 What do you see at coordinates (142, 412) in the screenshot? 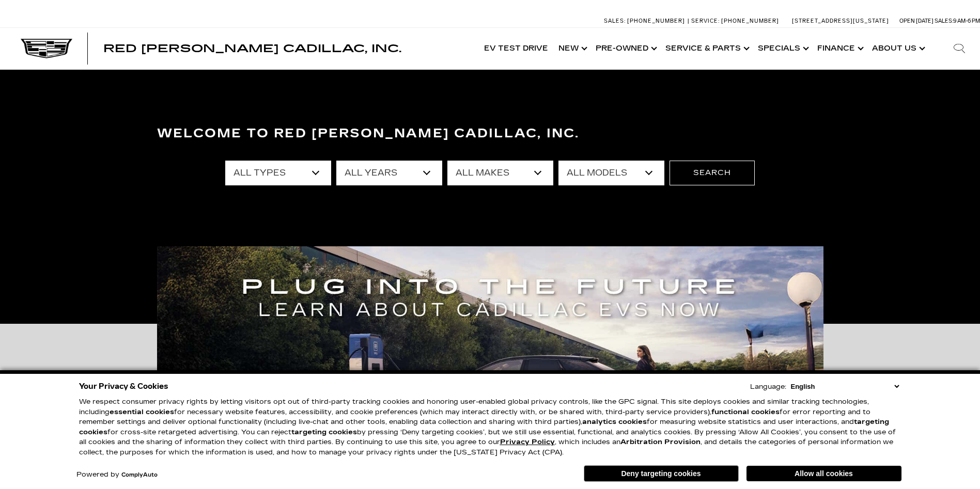
I see `strong: essential cookies` at bounding box center [142, 412].